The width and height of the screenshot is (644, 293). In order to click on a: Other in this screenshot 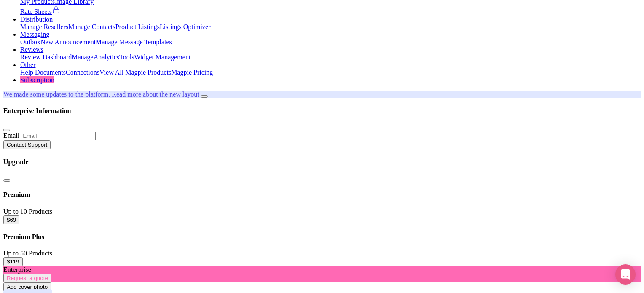, I will do `click(28, 64)`.